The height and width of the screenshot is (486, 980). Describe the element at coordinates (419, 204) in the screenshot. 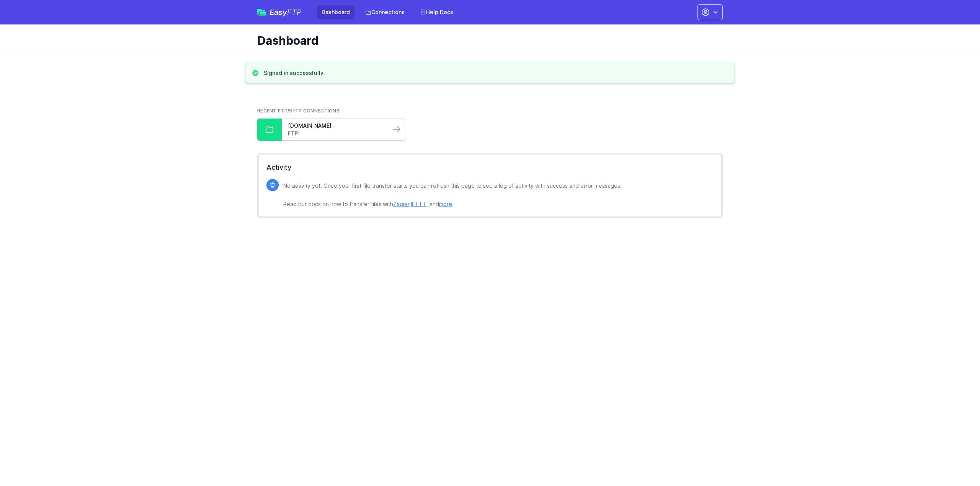

I see `a: IFTTT` at that location.